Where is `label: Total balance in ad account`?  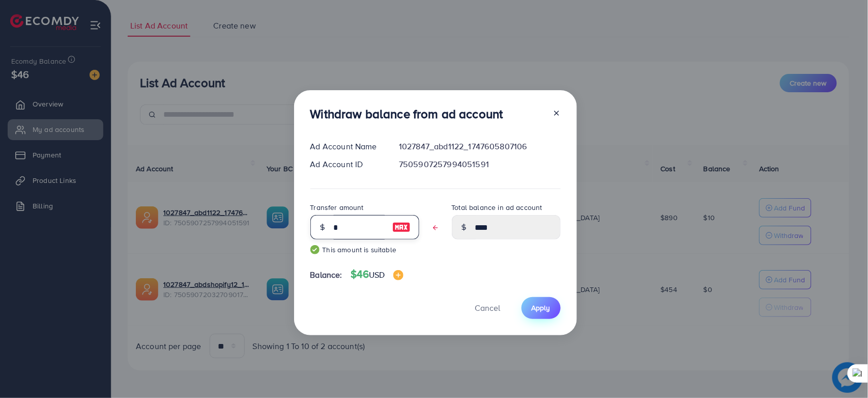
label: Total balance in ad account is located at coordinates (497, 208).